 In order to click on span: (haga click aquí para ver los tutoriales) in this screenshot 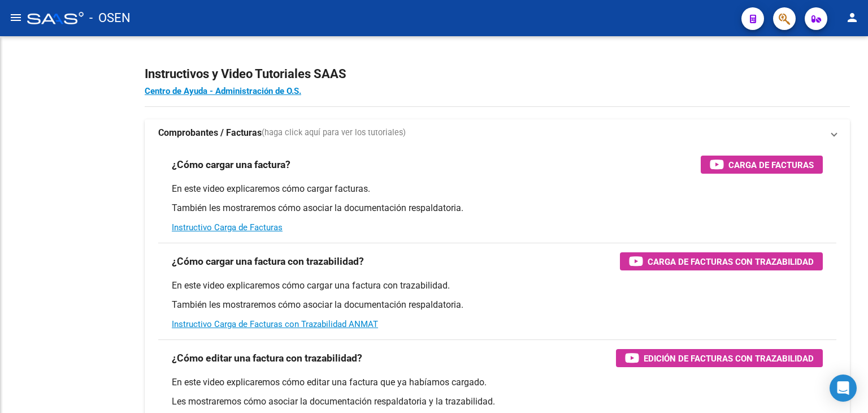, I will do `click(333, 133)`.